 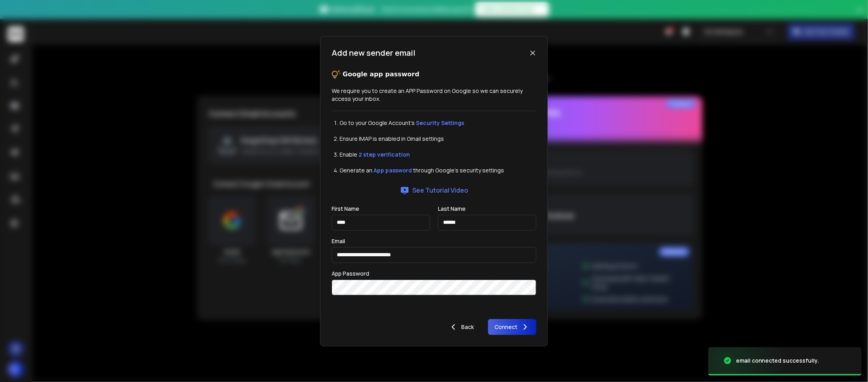 I want to click on li: Ensure IMAP is enabled in Gmail settings, so click(x=438, y=139).